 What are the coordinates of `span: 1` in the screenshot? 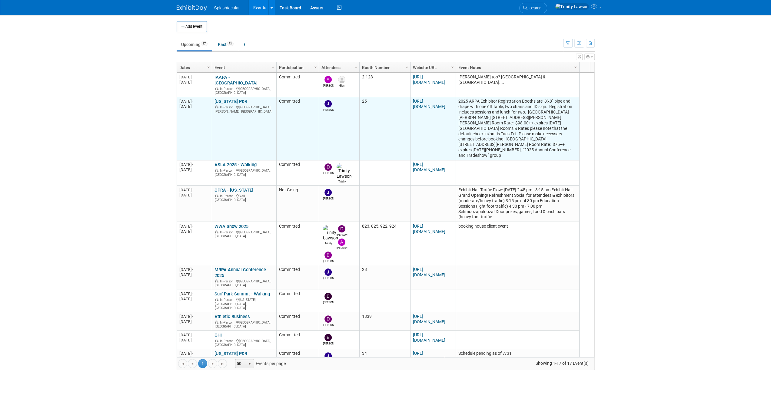 It's located at (203, 364).